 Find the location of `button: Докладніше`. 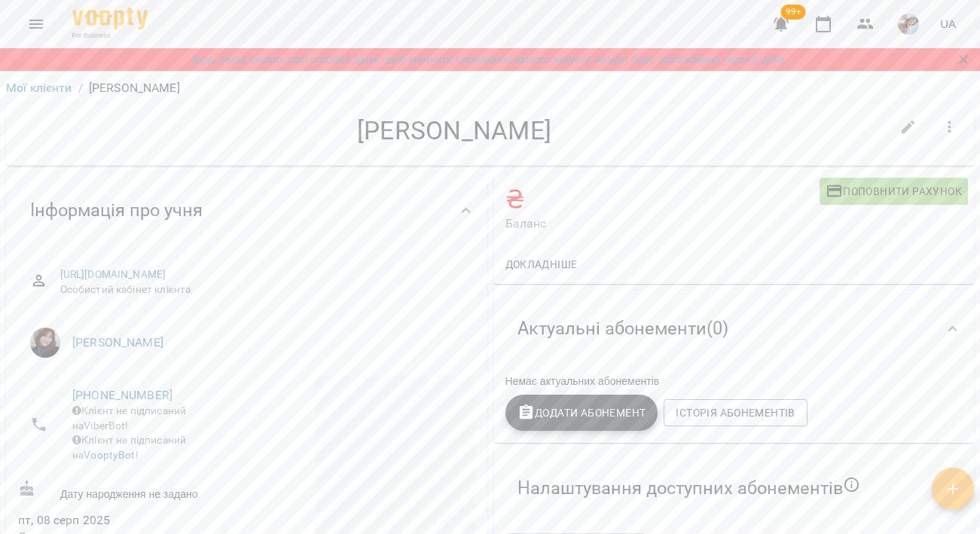

button: Докладніше is located at coordinates (542, 264).